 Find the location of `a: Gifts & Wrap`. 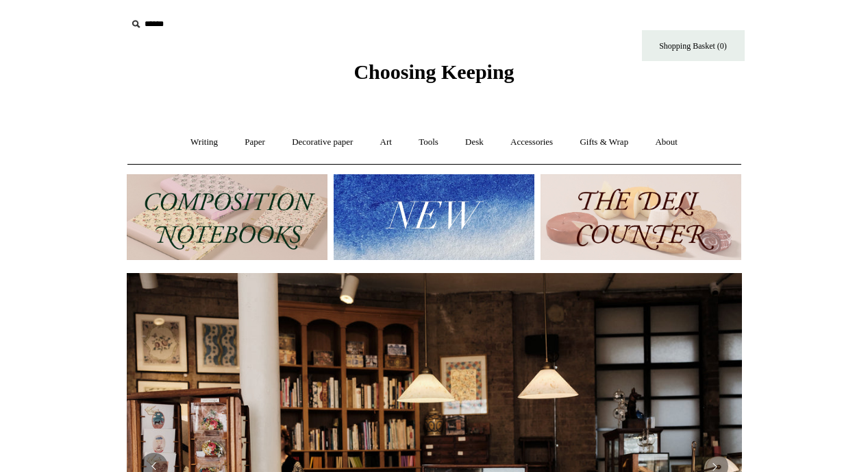

a: Gifts & Wrap is located at coordinates (604, 142).